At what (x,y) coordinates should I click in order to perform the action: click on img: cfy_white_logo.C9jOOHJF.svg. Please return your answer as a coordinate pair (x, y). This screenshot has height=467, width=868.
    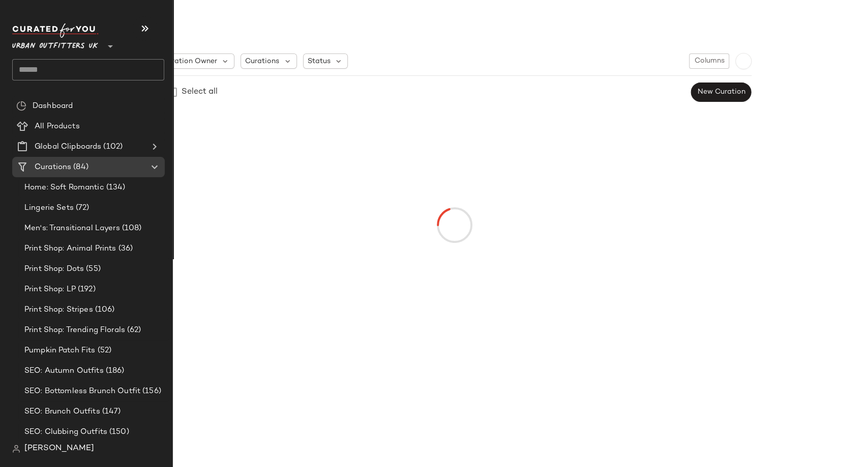
    Looking at the image, I should click on (56, 30).